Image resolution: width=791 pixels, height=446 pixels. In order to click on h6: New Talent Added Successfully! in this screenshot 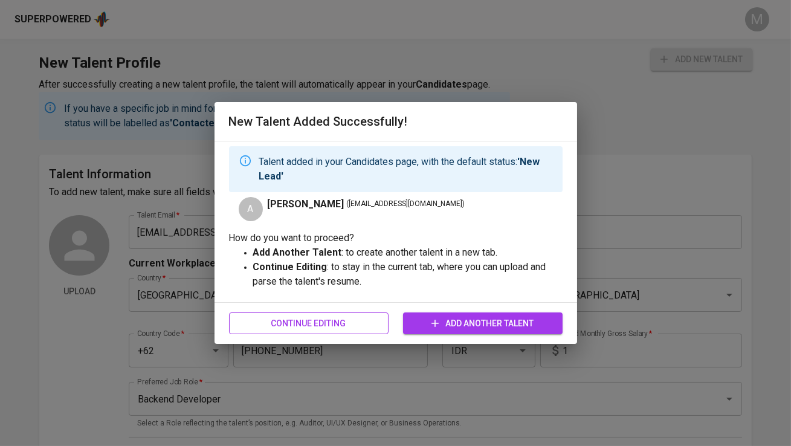, I will do `click(396, 121)`.